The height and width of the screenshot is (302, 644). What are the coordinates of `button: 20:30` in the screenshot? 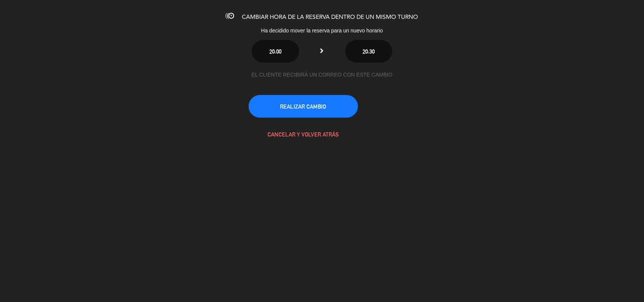 It's located at (368, 51).